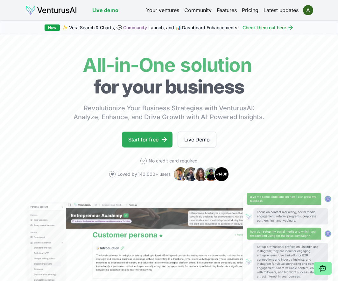 Image resolution: width=338 pixels, height=281 pixels. I want to click on a: Live Demo, so click(197, 140).